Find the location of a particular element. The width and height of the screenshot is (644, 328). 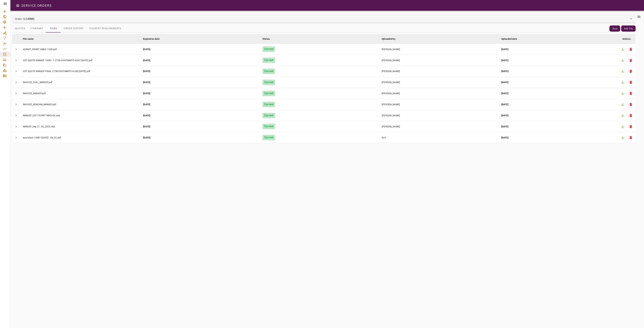

p: Order Id: is located at coordinates (25, 19).